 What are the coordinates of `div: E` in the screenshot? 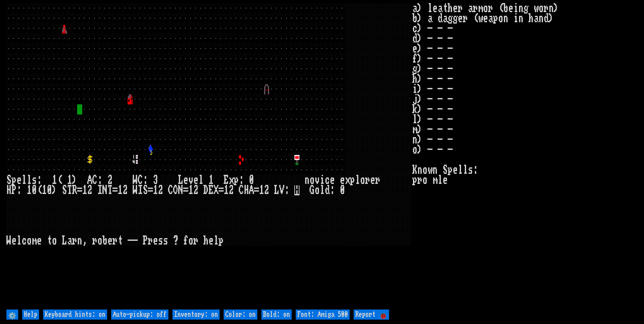 It's located at (211, 190).